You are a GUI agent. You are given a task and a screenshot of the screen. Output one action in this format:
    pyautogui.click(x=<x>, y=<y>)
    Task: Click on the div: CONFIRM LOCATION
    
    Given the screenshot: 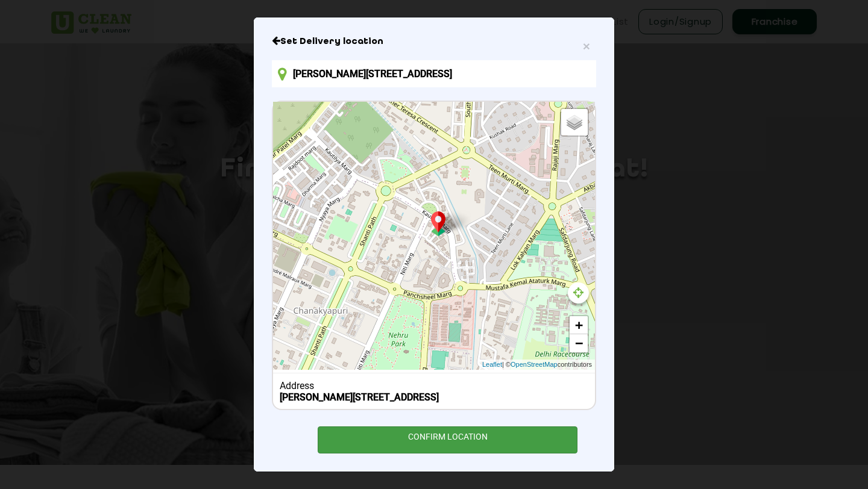 What is the action you would take?
    pyautogui.click(x=447, y=440)
    